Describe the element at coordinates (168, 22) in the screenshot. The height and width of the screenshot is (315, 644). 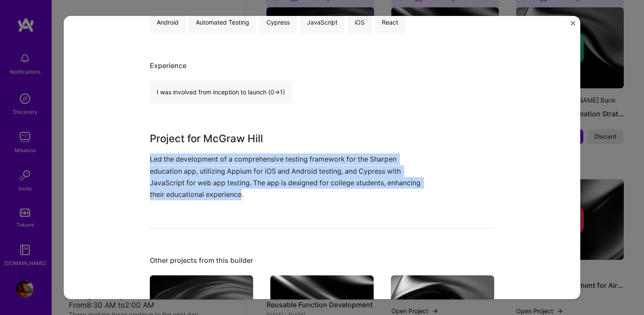
I see `div: Android` at that location.